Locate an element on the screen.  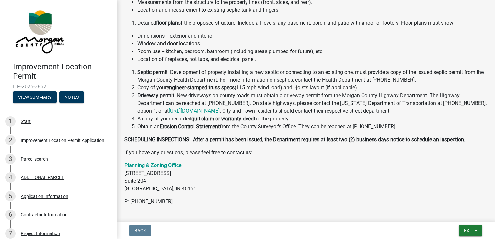
span: ILP-2025-38621 is located at coordinates (58, 86).